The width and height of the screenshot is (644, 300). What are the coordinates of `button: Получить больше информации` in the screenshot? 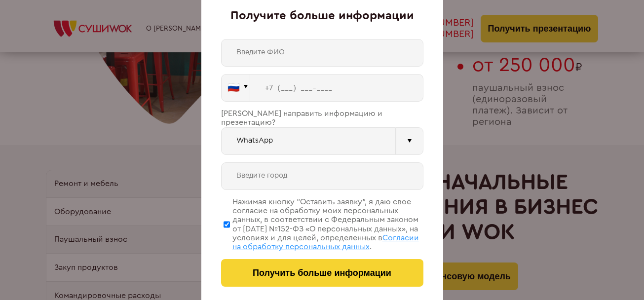 It's located at (322, 273).